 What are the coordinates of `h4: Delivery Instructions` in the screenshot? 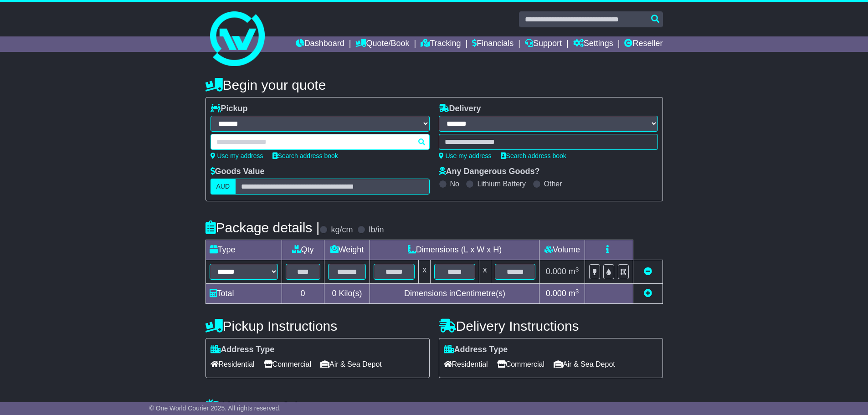 It's located at (551, 326).